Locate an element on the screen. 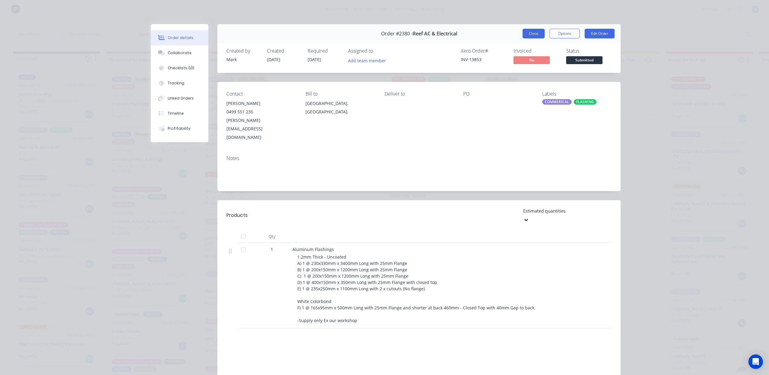 This screenshot has width=769, height=375. div: 0499 551 235 is located at coordinates (261, 112).